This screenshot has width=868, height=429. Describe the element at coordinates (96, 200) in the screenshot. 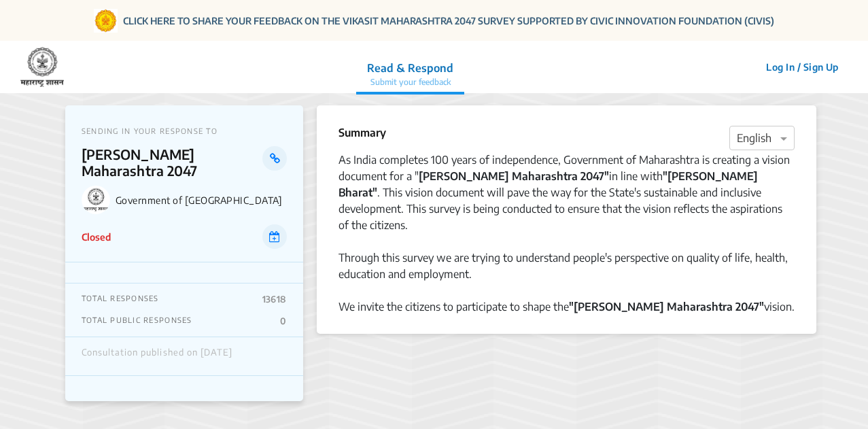

I see `img: Government of Maharashtra logo` at that location.